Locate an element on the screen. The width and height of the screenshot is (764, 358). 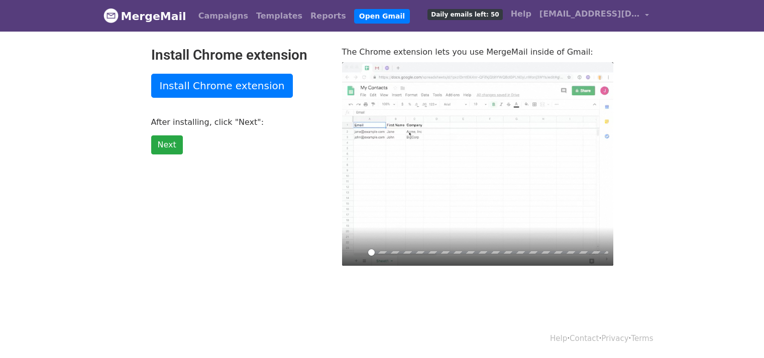
a: Open Gmail is located at coordinates (382, 16).